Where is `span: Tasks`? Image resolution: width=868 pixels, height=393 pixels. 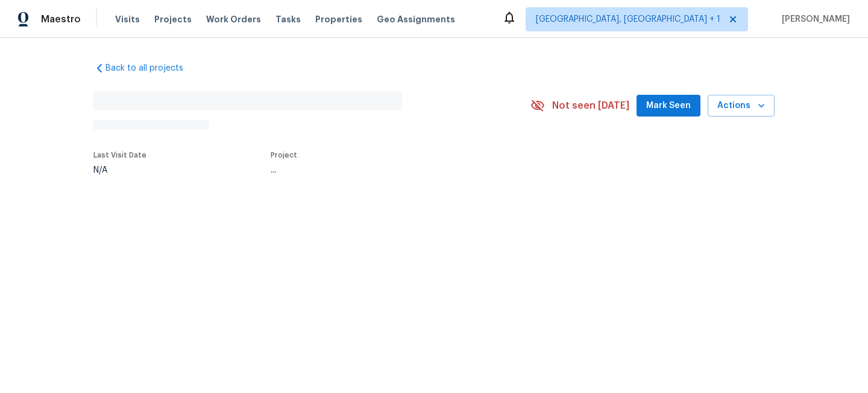 span: Tasks is located at coordinates (288, 19).